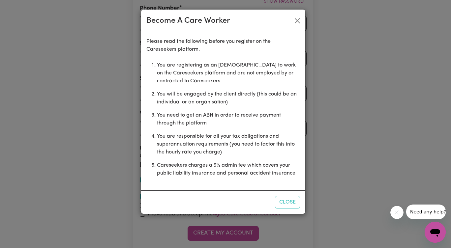 The width and height of the screenshot is (451, 248). What do you see at coordinates (228, 98) in the screenshot?
I see `li: You will be engaged by the client directly (this could be an individual or an organisation)` at bounding box center [228, 98].